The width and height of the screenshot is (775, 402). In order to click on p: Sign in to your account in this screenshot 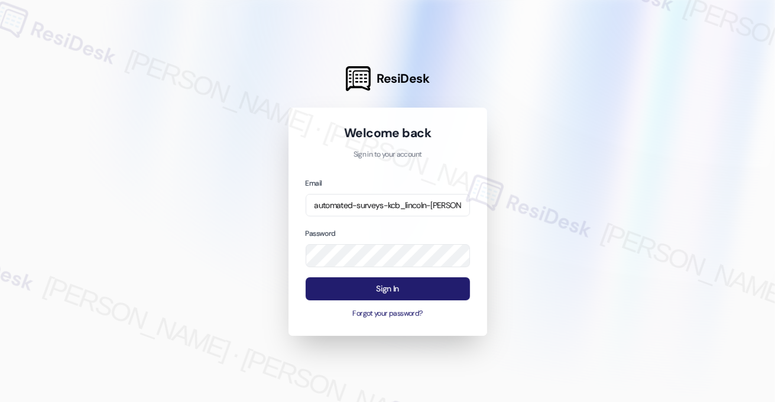, I will do `click(388, 155)`.